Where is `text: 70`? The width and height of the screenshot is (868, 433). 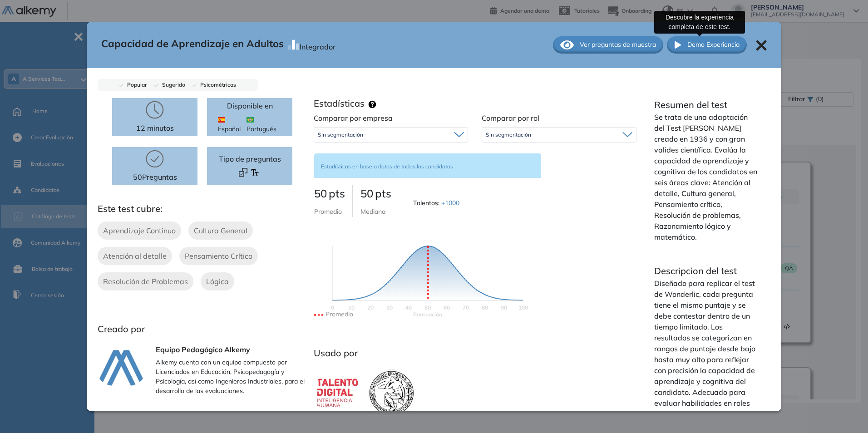
text: 70 is located at coordinates (465, 307).